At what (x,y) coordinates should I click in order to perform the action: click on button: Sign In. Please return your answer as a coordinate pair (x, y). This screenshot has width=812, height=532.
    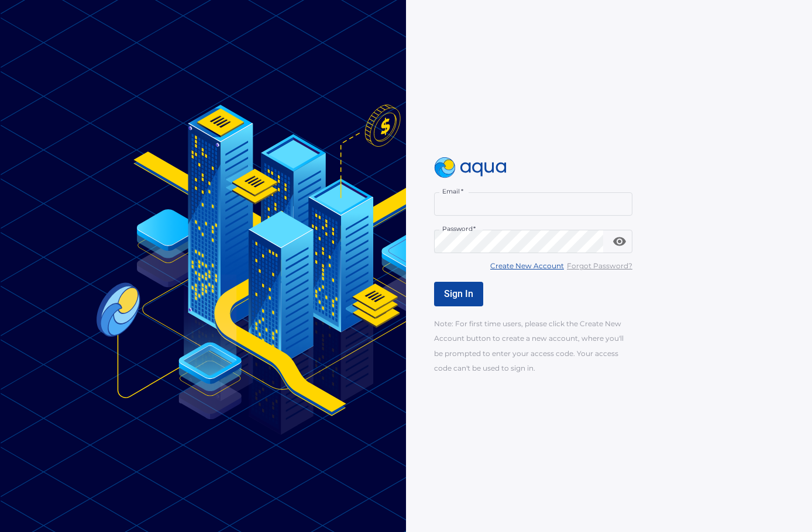
    Looking at the image, I should click on (459, 294).